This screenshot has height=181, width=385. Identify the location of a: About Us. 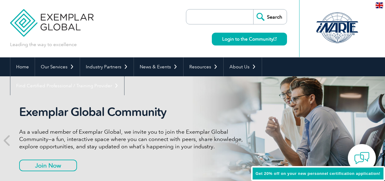
(243, 67).